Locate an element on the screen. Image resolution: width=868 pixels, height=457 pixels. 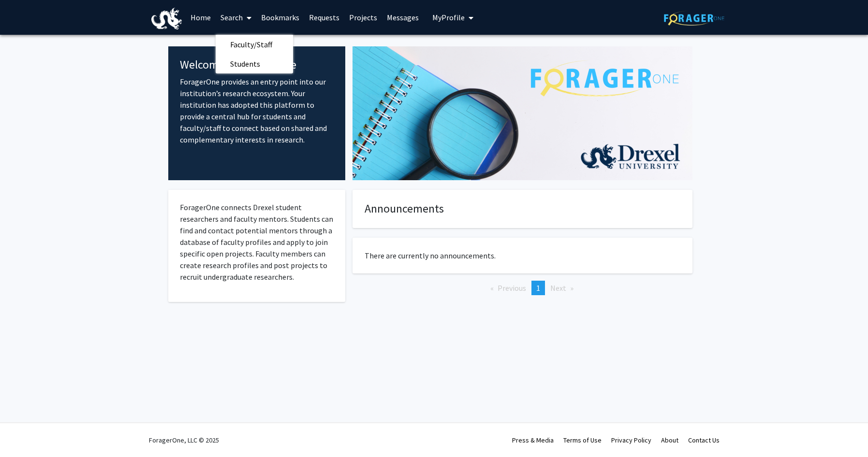
a: Requests is located at coordinates (324, 17).